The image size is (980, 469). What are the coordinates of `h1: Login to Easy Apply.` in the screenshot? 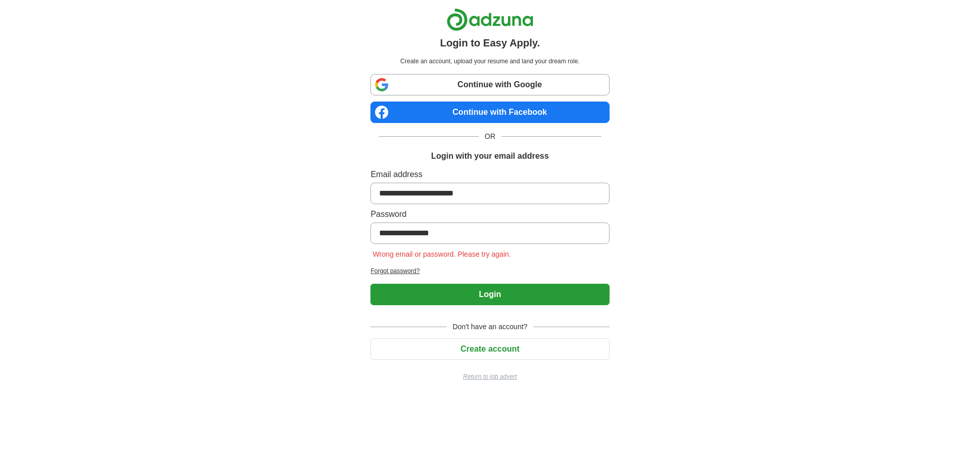 It's located at (490, 43).